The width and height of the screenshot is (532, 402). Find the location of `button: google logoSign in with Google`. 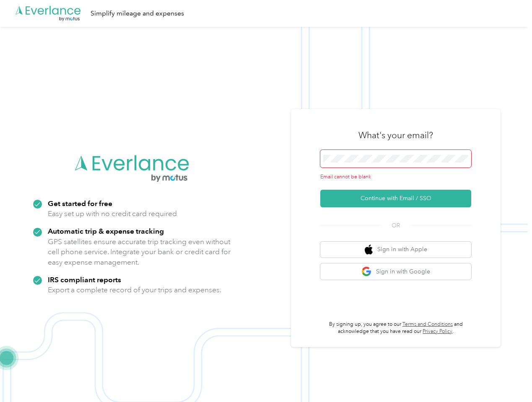

button: google logoSign in with Google is located at coordinates (396, 272).